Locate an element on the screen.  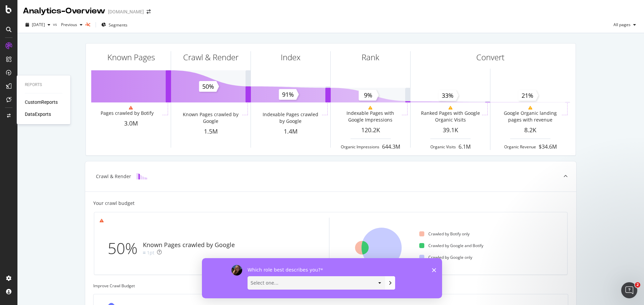
span: Previous is located at coordinates (68, 25).